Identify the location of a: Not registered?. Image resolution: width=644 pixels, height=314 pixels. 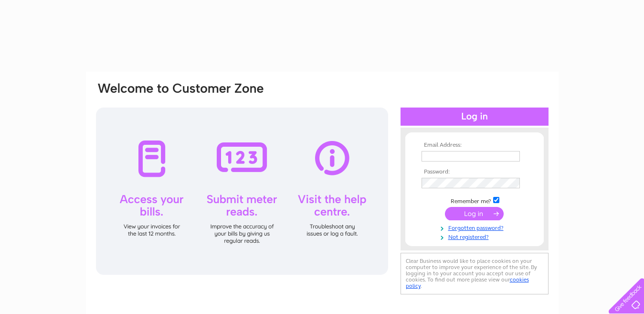
(475, 236).